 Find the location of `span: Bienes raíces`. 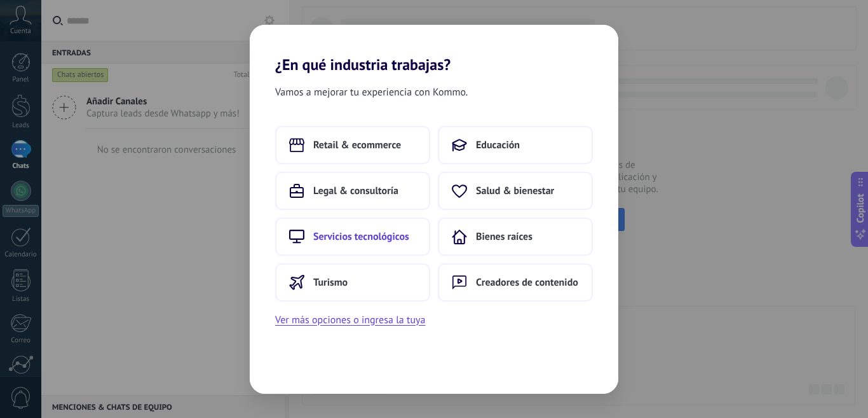

span: Bienes raíces is located at coordinates (504, 236).